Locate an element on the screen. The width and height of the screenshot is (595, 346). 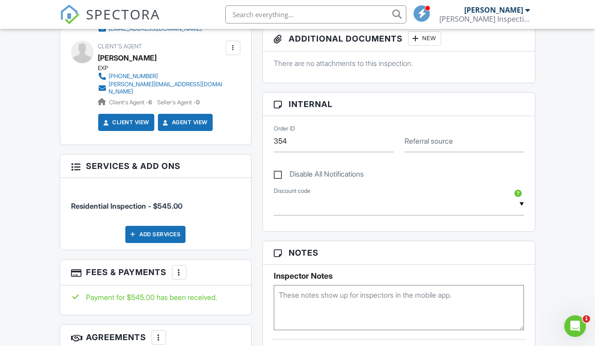
h3: Notes is located at coordinates (399, 253).